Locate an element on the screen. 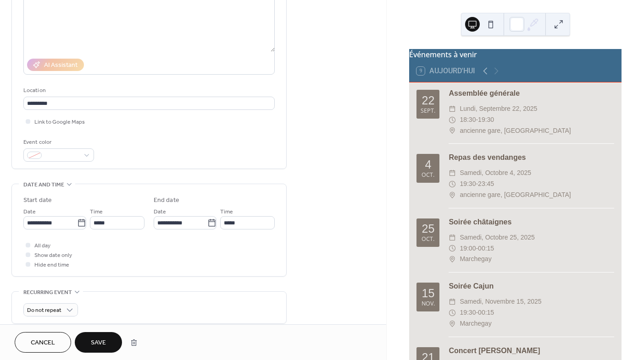  span: 23:45 is located at coordinates (486, 184).